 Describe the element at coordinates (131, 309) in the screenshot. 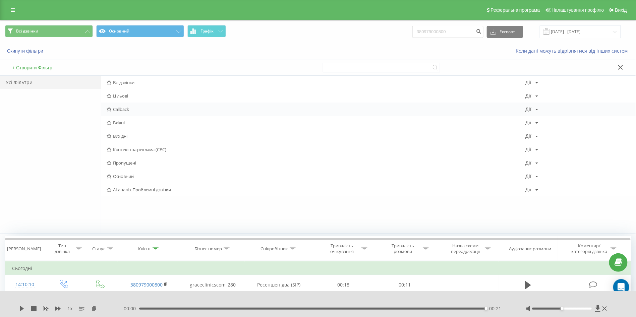

I see `span: 00:00` at that location.